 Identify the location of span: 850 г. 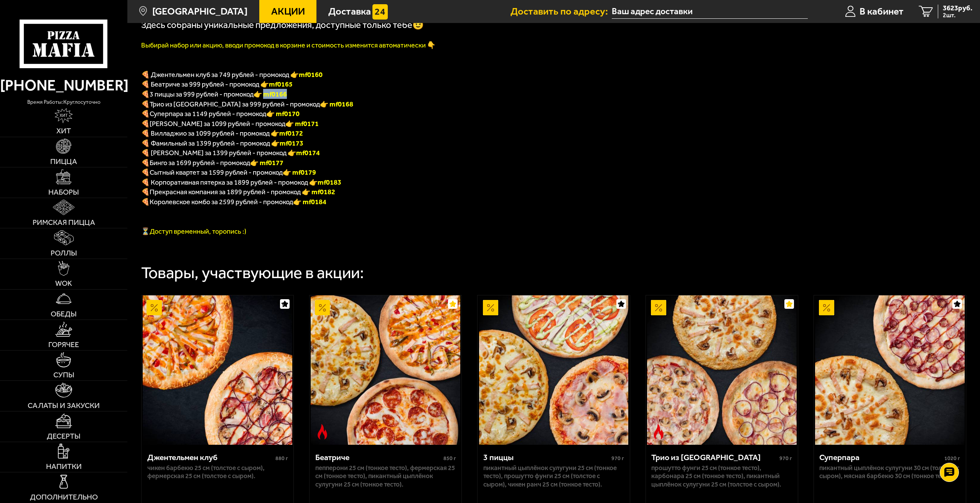
(450, 458).